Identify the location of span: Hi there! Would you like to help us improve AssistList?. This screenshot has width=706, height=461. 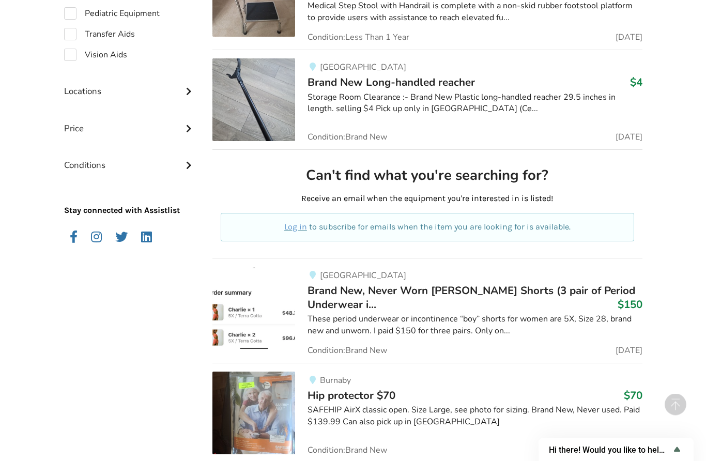
(610, 450).